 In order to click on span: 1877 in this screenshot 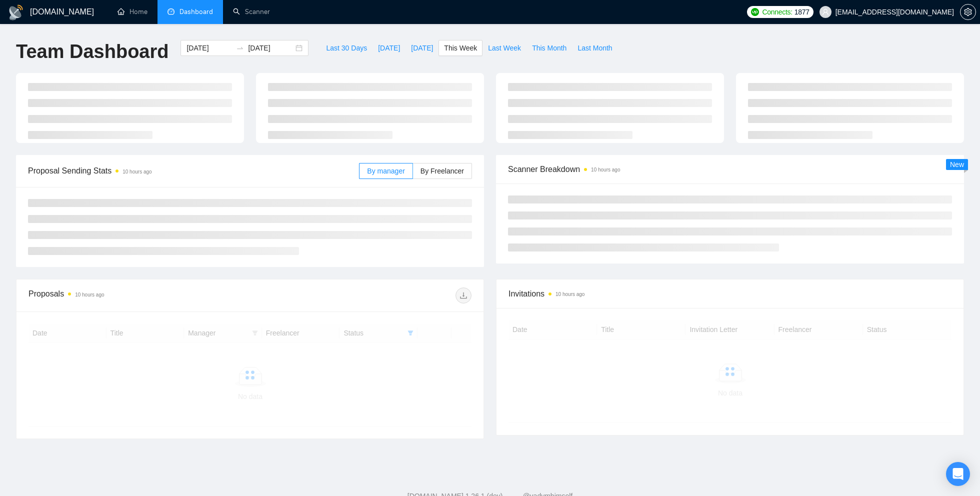, I will do `click(802, 12)`.